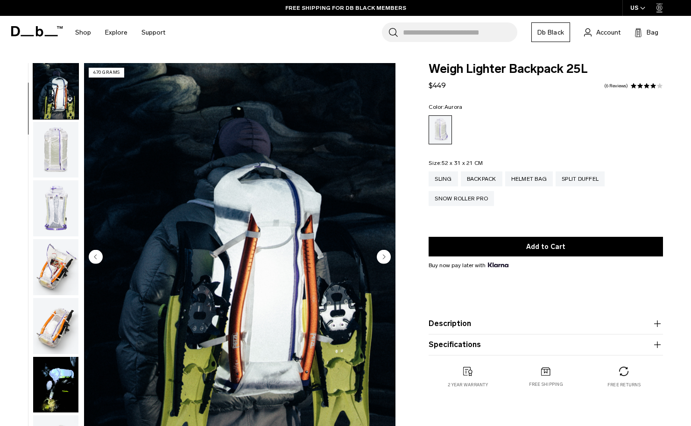 The height and width of the screenshot is (426, 691). Describe the element at coordinates (56, 326) in the screenshot. I see `button: Weigh_Lighter_Backpack_25L_5.png` at that location.